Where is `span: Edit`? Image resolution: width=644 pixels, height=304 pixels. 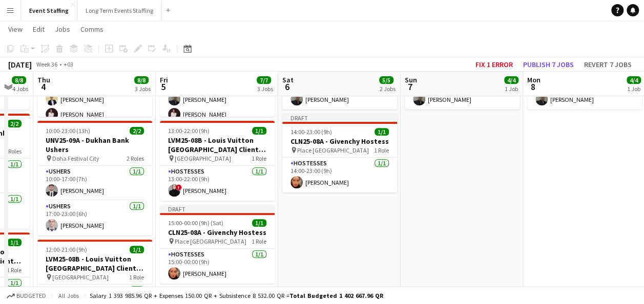 span: Edit is located at coordinates (38, 29).